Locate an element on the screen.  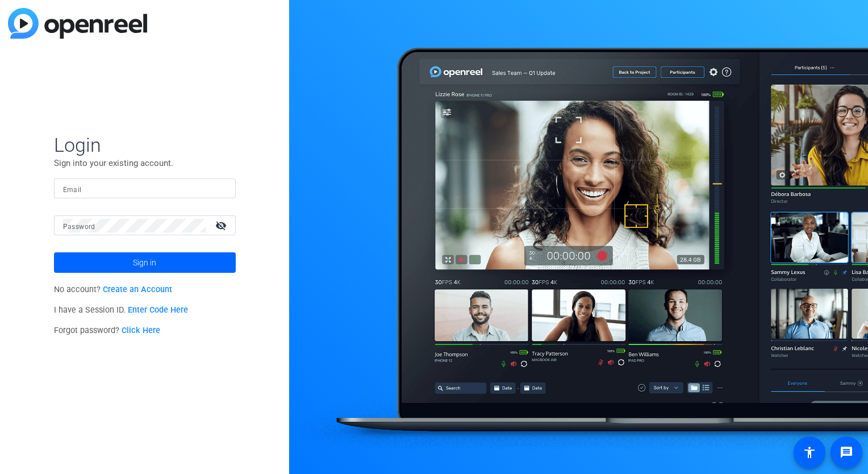
img: blue-gradient.svg is located at coordinates (77, 23).